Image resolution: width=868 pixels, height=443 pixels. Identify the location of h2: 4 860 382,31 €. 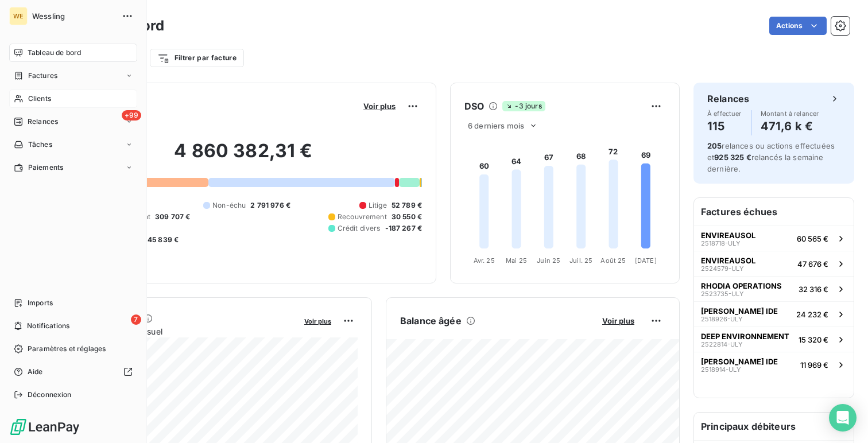
(244, 157).